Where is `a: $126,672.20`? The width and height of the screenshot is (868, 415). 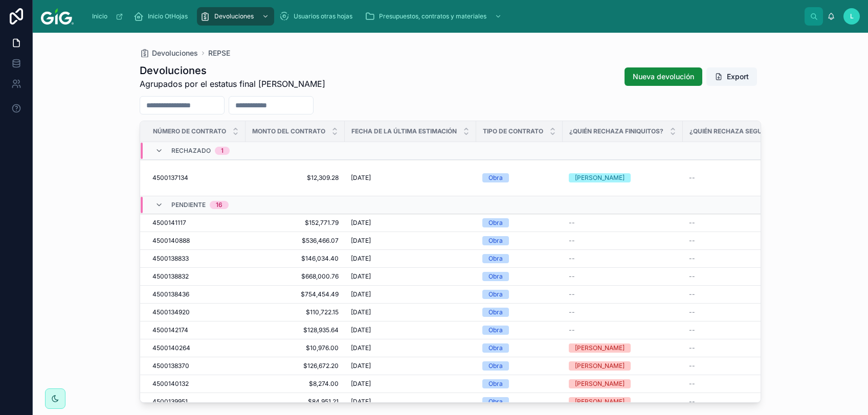
a: $126,672.20 is located at coordinates (295, 366).